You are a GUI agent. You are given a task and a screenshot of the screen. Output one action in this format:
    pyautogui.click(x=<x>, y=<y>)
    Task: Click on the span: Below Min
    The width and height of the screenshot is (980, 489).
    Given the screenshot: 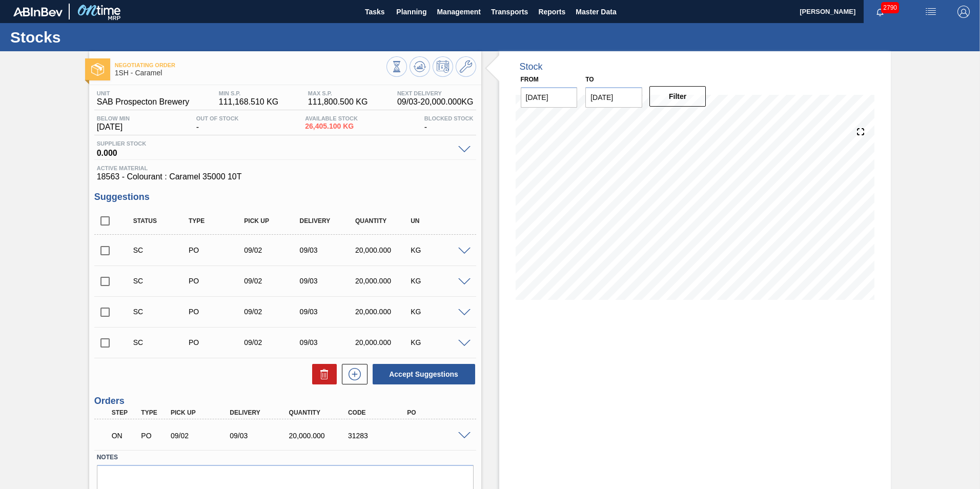 What is the action you would take?
    pyautogui.click(x=113, y=118)
    